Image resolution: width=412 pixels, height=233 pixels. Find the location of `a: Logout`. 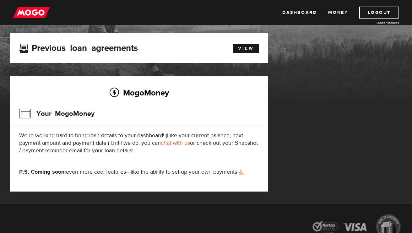

a: Logout is located at coordinates (379, 13).